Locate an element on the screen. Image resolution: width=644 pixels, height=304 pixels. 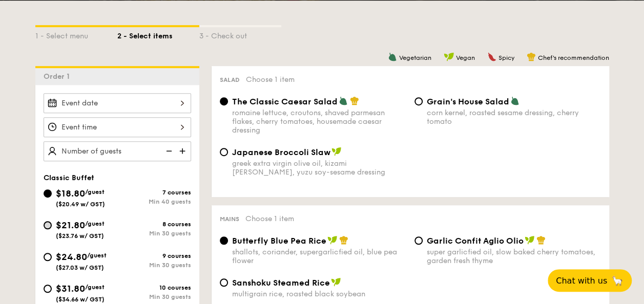
div: 8 courses is located at coordinates (154, 224).